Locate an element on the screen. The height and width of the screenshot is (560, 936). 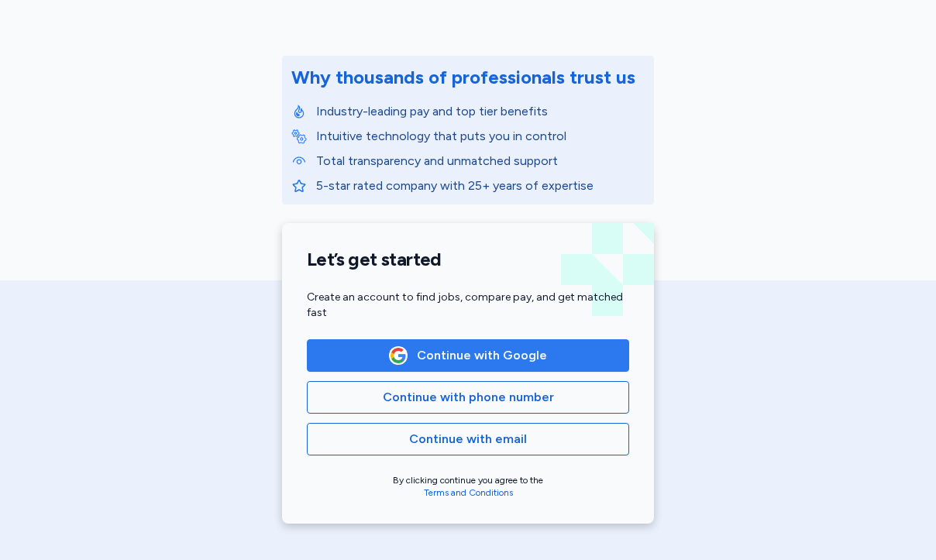
div: Why thousands of professionals trust us is located at coordinates (464, 78).